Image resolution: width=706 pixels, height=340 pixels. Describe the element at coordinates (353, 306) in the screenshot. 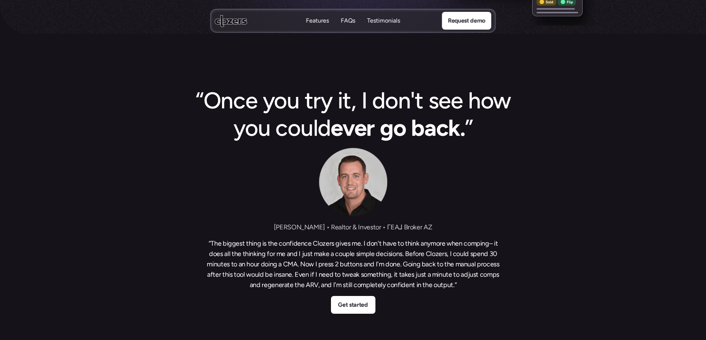

I see `a: Get started` at that location.